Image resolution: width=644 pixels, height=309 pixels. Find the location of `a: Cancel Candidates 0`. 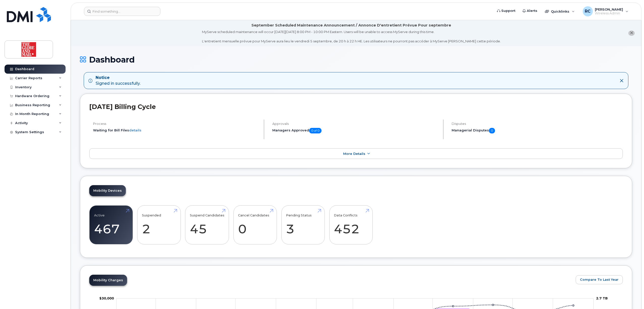

a: Cancel Candidates 0 is located at coordinates (255, 225).